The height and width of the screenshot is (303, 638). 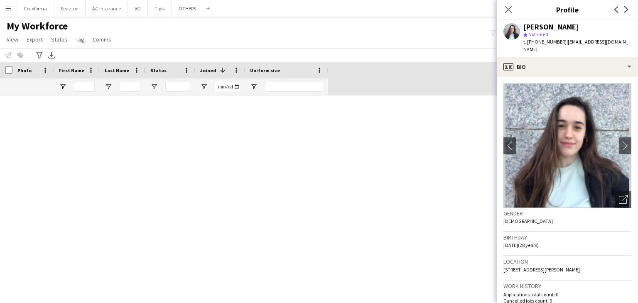 What do you see at coordinates (102, 39) in the screenshot?
I see `a: Comms` at bounding box center [102, 39].